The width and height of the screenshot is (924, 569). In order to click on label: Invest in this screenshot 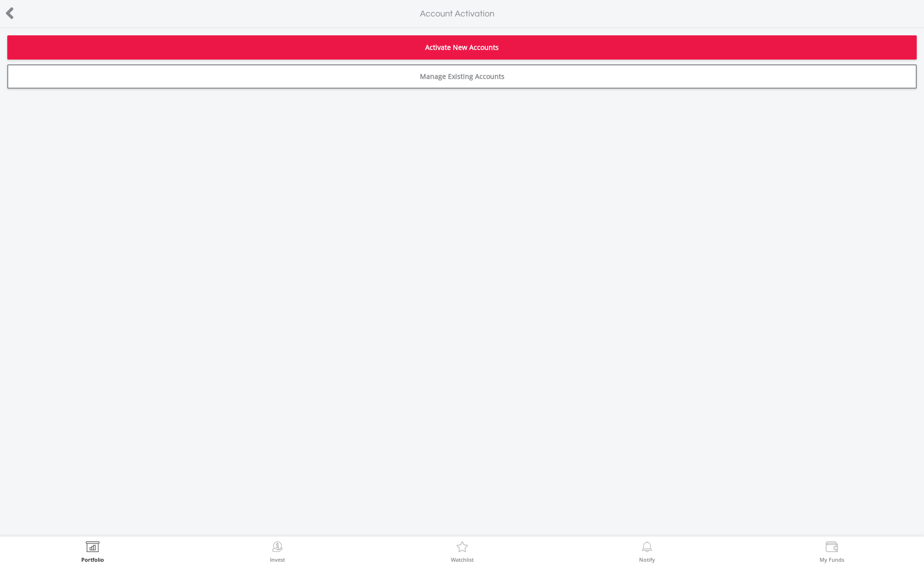, I will do `click(277, 559)`.